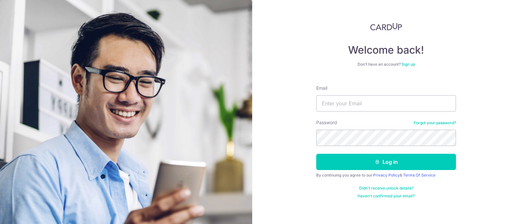 The width and height of the screenshot is (520, 224). What do you see at coordinates (386, 162) in the screenshot?
I see `button: Log in` at bounding box center [386, 162].